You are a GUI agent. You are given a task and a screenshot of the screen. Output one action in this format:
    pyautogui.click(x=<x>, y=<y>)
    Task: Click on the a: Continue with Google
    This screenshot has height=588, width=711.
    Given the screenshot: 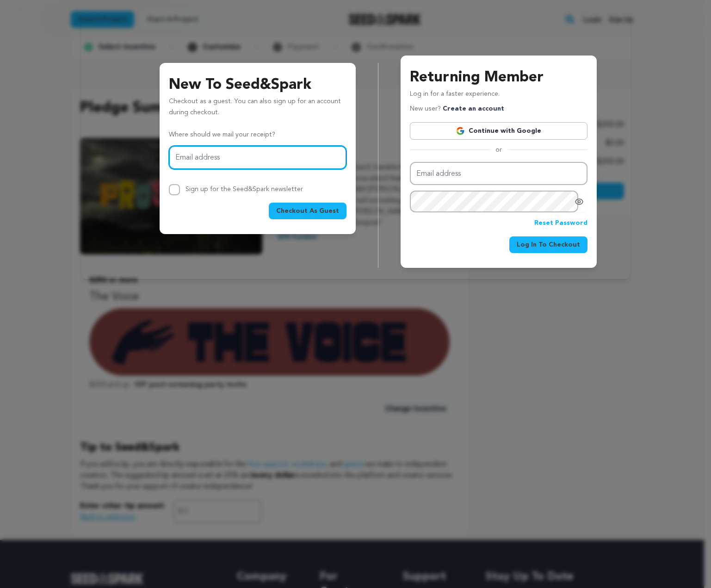 What is the action you would take?
    pyautogui.click(x=499, y=131)
    